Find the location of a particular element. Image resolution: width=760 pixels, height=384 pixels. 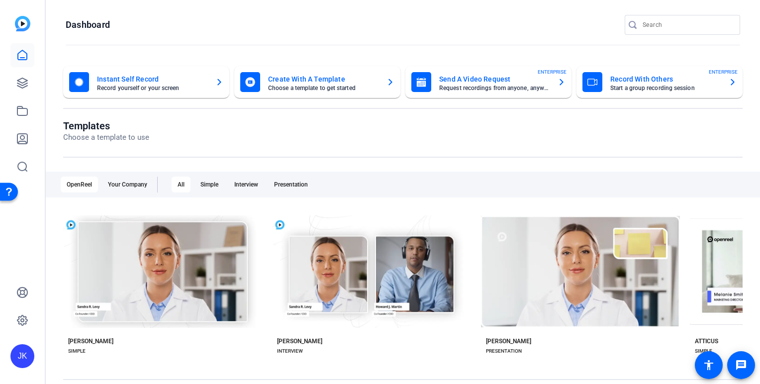

div: INTERVIEW is located at coordinates (290, 351).